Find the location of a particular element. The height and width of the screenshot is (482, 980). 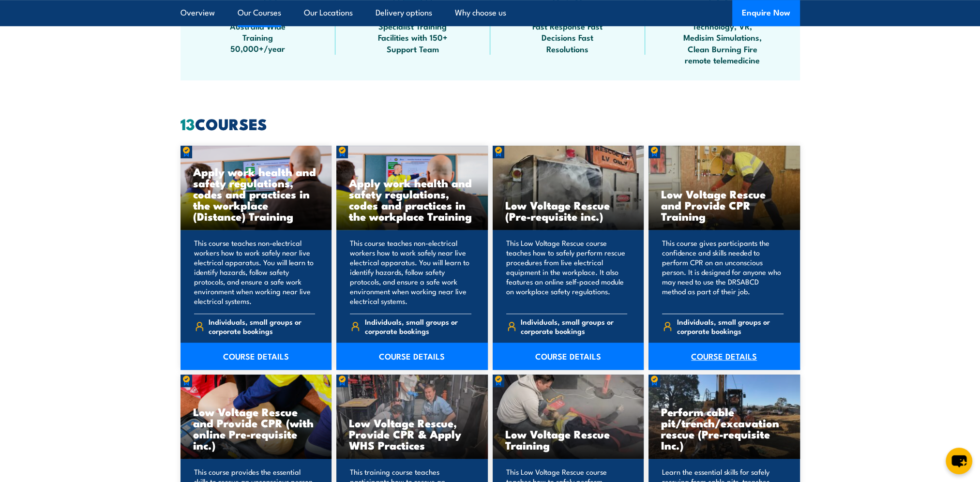

span: Australia Wide Training 50,000+/year is located at coordinates (258, 37).